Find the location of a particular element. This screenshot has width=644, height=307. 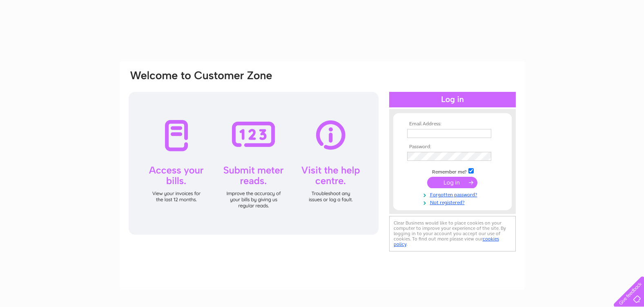

th: Password: is located at coordinates (453, 147).